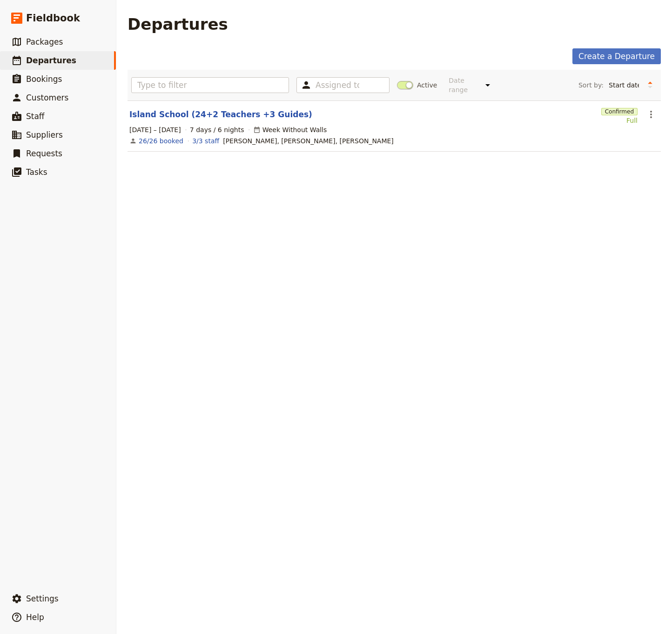 The image size is (672, 634). I want to click on a: View the bookings for this departure, so click(161, 141).